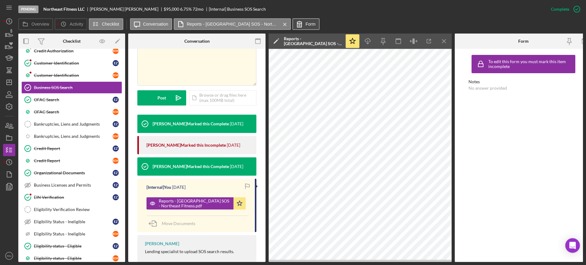 The height and width of the screenshot is (265, 586). What do you see at coordinates (72, 222) in the screenshot?
I see `a: Eligibility Status - IneligibleEZ` at bounding box center [72, 222].